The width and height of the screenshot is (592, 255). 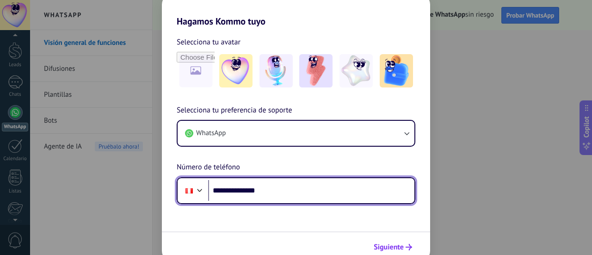 I want to click on img: -1.jpeg, so click(x=236, y=71).